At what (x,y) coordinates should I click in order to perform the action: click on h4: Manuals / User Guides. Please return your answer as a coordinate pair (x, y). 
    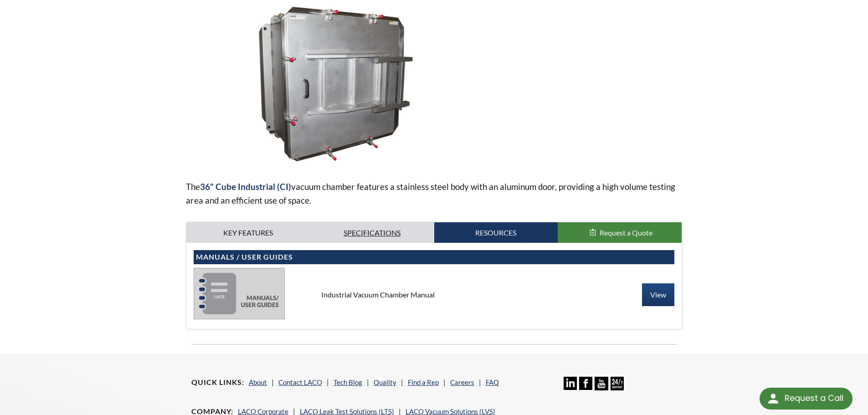
    Looking at the image, I should click on (434, 257).